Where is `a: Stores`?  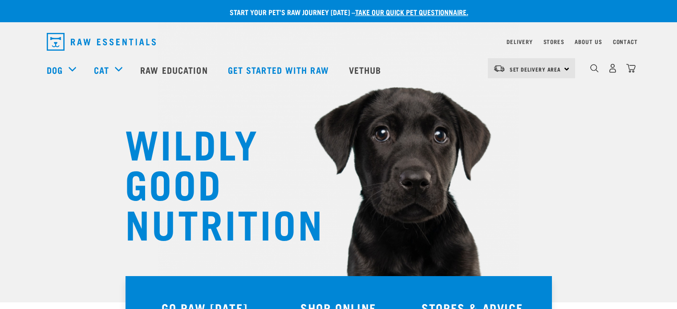 a: Stores is located at coordinates (554, 41).